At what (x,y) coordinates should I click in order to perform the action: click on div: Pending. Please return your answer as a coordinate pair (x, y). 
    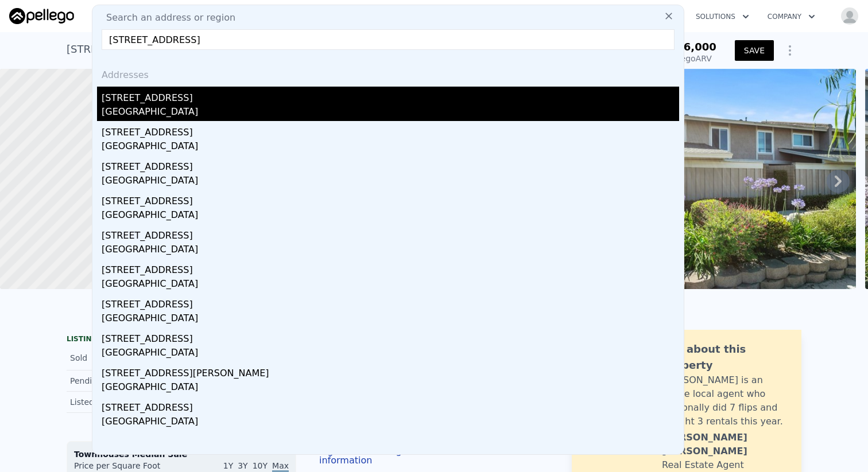
    Looking at the image, I should click on (121, 381).